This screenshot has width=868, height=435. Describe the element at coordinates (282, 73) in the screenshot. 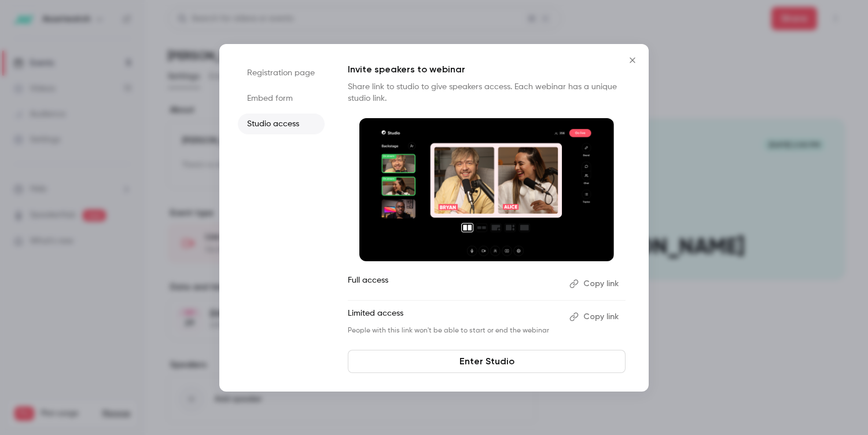

I see `li: Registration page` at that location.